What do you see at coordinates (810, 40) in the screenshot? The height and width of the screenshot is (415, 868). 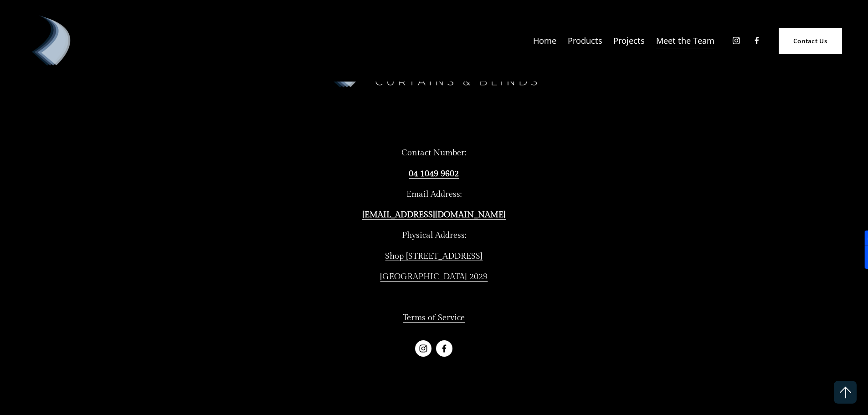 I see `a: Contact Us` at bounding box center [810, 40].